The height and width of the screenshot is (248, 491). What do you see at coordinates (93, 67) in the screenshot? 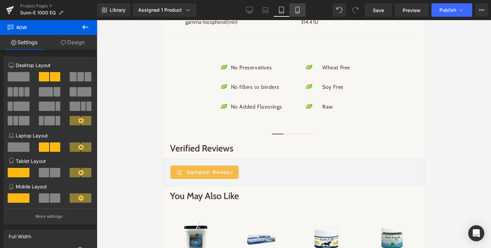
I see `p: No fillers or binders` at bounding box center [93, 67].